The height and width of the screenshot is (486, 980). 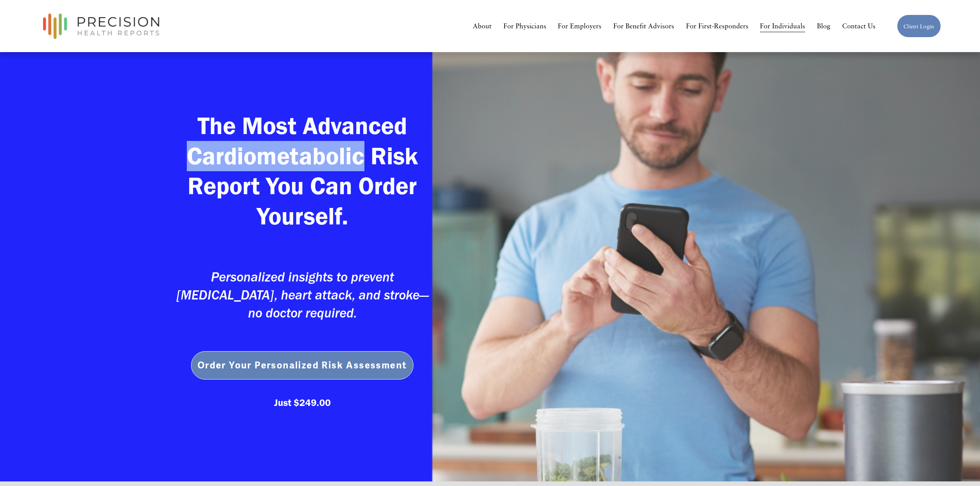 I want to click on strong: The Most Advanced Cardiometabolic Risk Report You Can Order Yourself., so click(x=305, y=171).